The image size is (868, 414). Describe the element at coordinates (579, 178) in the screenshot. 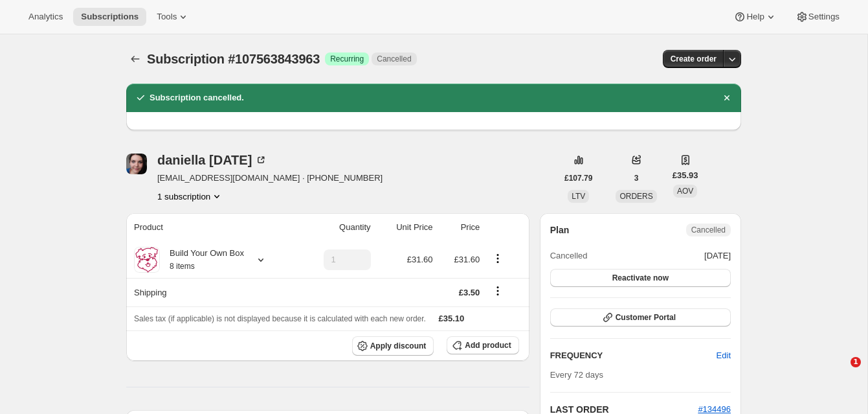

I see `span: £107.79` at that location.